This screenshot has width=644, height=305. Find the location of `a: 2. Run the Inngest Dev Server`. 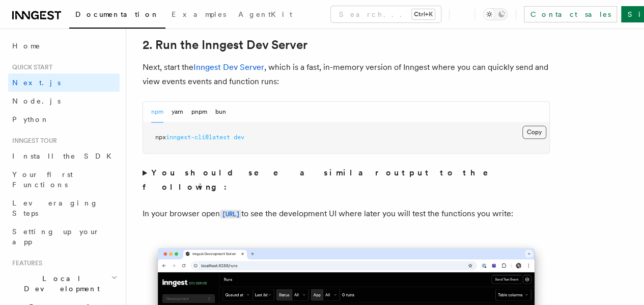

a: 2. Run the Inngest Dev Server is located at coordinates (225, 45).